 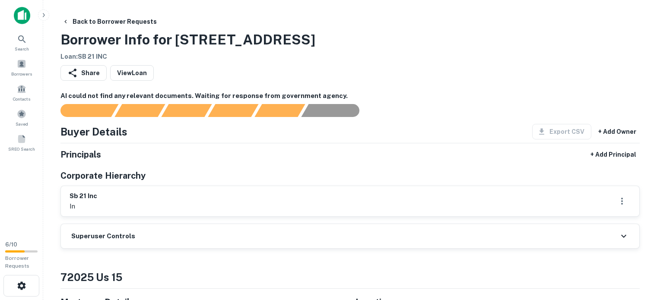 What do you see at coordinates (22, 67) in the screenshot?
I see `div: Borrowers` at bounding box center [22, 67].